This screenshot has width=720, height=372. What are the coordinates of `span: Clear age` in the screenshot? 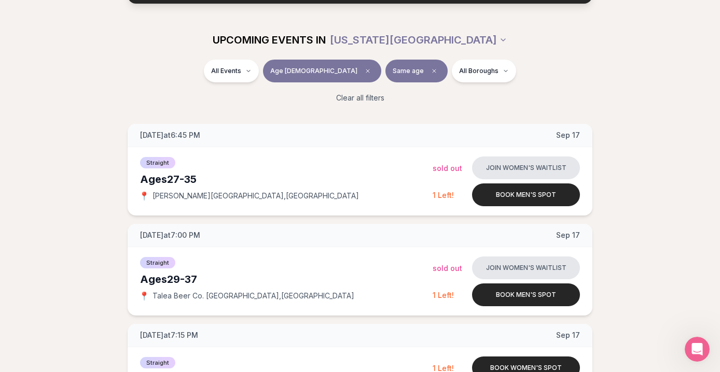 It's located at (368, 71).